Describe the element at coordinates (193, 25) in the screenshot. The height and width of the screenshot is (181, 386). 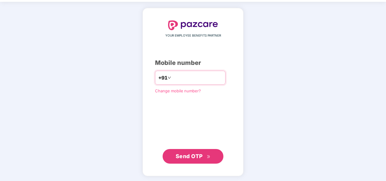
I see `img: logo` at that location.